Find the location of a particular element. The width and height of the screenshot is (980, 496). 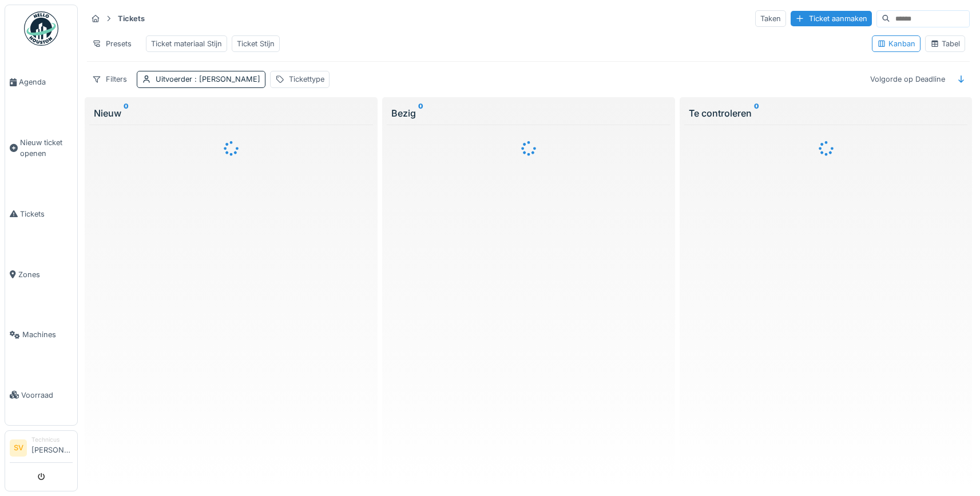

img: Badge_color-CXgf-gQk.svg is located at coordinates (42, 29).